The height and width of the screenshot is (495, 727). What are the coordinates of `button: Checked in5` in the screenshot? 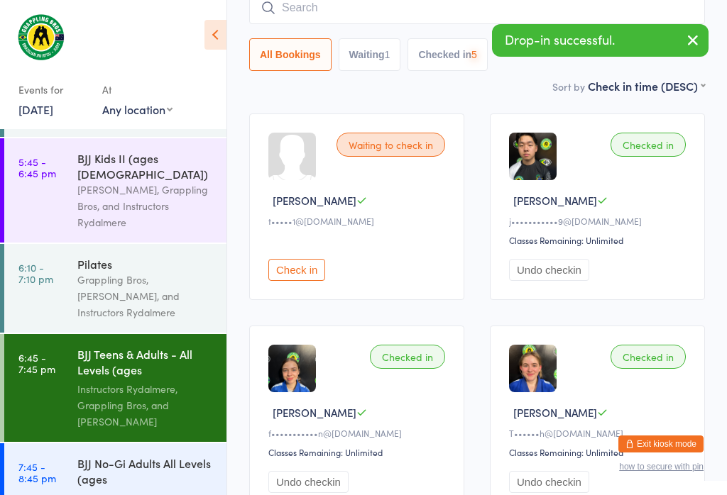 It's located at (447, 55).